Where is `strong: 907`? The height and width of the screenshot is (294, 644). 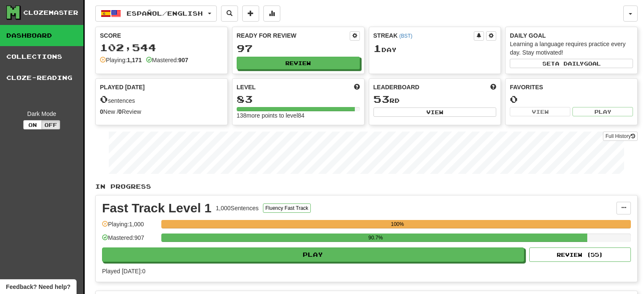
strong: 907 is located at coordinates (183, 60).